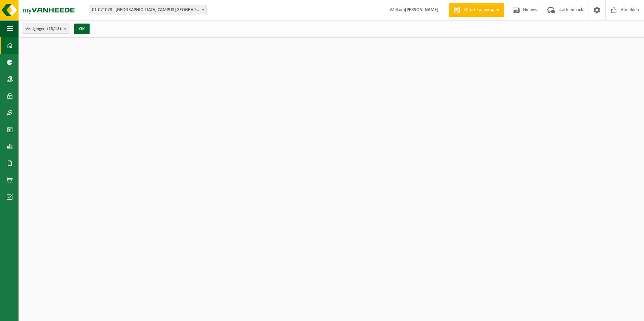  What do you see at coordinates (148, 10) in the screenshot?
I see `span: 01-071078 - ARTEVELDEHOGESCHOOL CAMPUS HOOGPOORT - GENT` at bounding box center [148, 10].